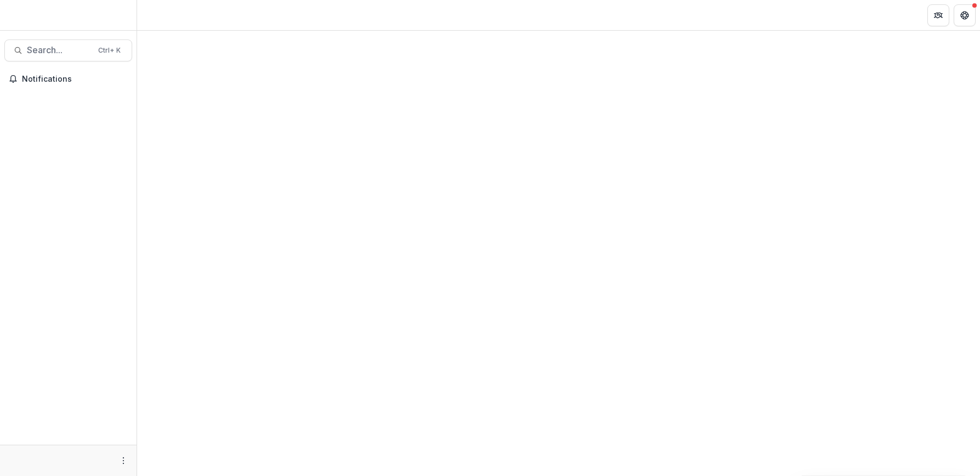 This screenshot has height=476, width=980. Describe the element at coordinates (965, 15) in the screenshot. I see `button: Get Help` at that location.